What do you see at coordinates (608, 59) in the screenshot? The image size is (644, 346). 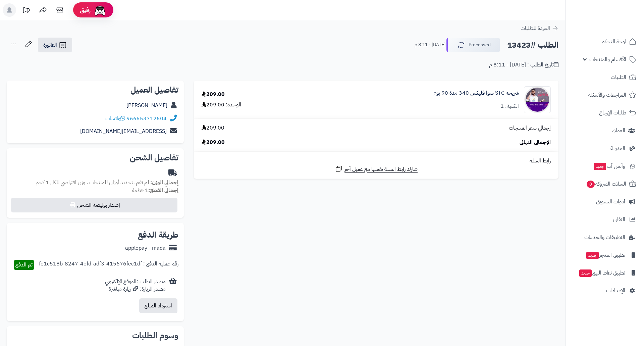 I see `span: الأقسام والمنتجات` at bounding box center [608, 59].